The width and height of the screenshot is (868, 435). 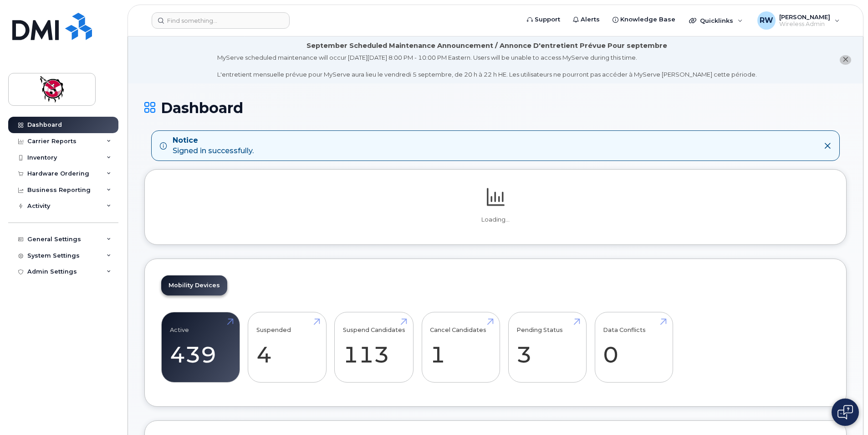 What do you see at coordinates (495, 220) in the screenshot?
I see `p: Loading...` at bounding box center [495, 220].